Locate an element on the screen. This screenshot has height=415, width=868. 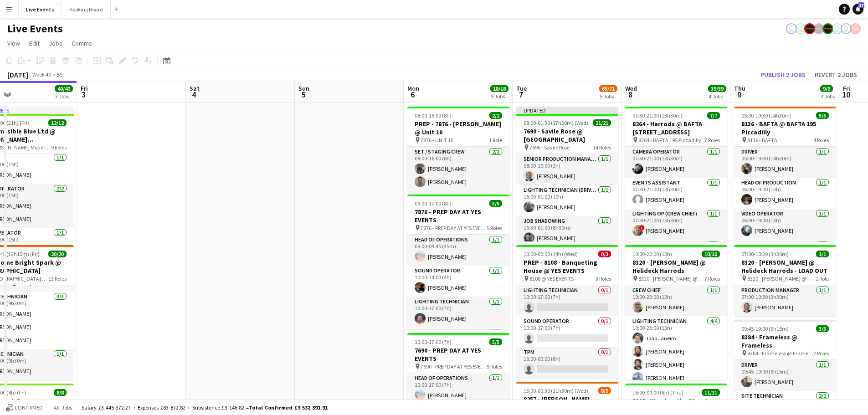
span: 8108 @ YES EVENTS is located at coordinates (552, 278).